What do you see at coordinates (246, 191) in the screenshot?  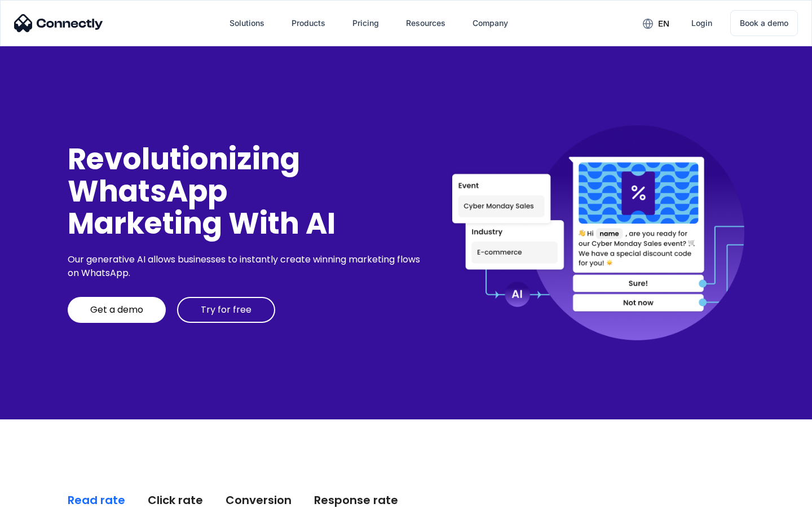 I see `div: Revolutionizing WhatsApp Marketing With AI` at bounding box center [246, 191].